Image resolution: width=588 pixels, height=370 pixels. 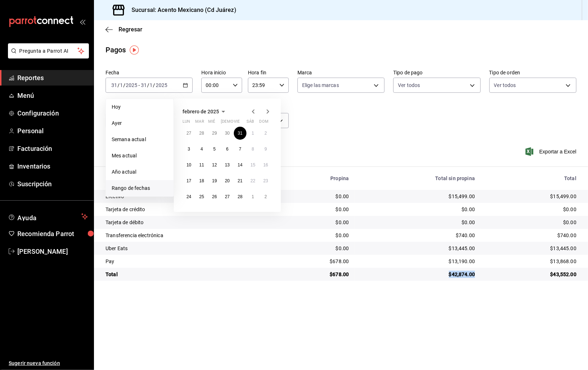 What do you see at coordinates (214, 134) in the screenshot?
I see `button: 29 de enero de 2025` at bounding box center [214, 134].